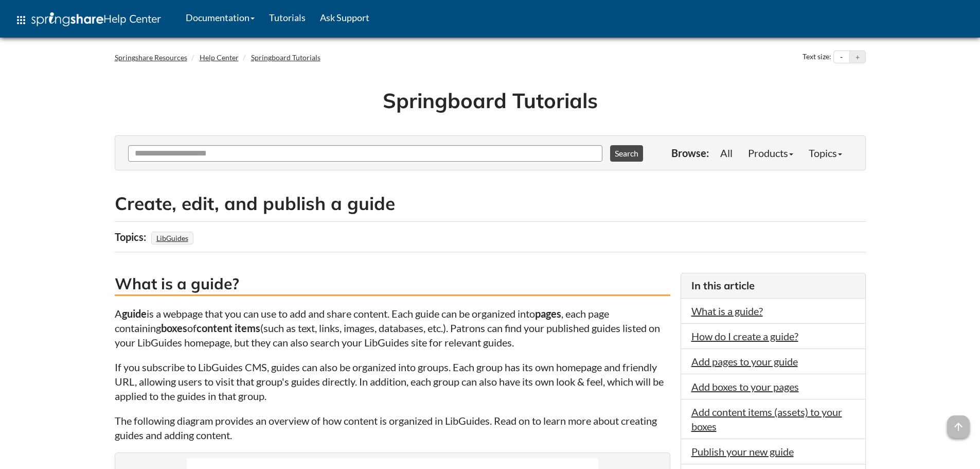 The image size is (980, 469). I want to click on p: The following diagram provides an overview of how content is organized in LibGuides. Read on to l..., so click(393, 428).